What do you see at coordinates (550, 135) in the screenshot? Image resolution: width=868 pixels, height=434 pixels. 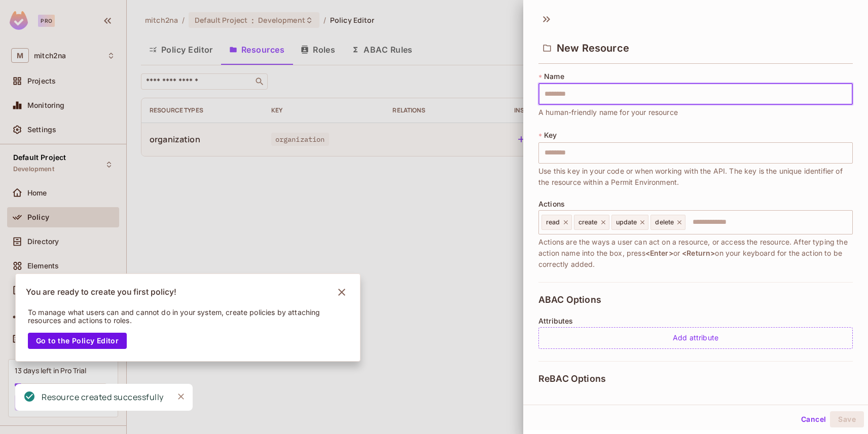 I see `span: Key` at bounding box center [550, 135].